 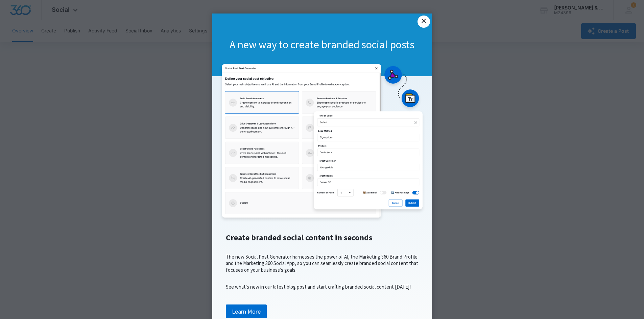 I want to click on span: The new Social Post Generator harnesses the power of AI, the Marketing 360 Brand Profile and the ..., so click(x=322, y=263).